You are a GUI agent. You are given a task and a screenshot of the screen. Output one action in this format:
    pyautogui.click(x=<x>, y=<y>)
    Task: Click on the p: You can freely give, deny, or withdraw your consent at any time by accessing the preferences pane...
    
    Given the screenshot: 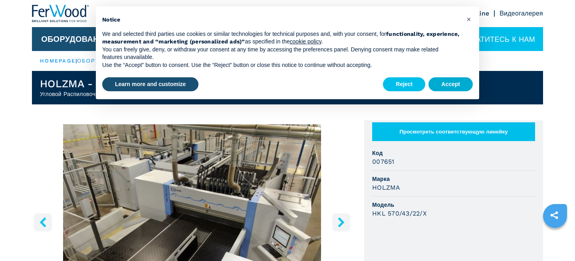 What is the action you would take?
    pyautogui.click(x=281, y=53)
    